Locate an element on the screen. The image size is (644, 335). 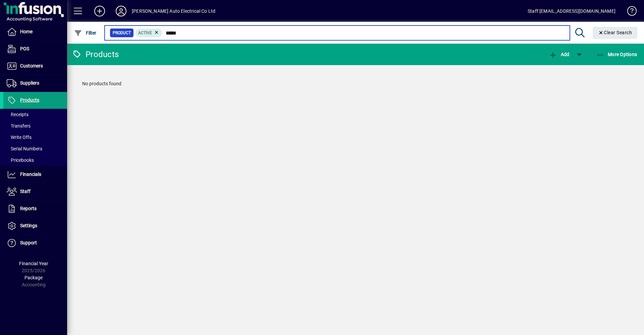
div: No products found is located at coordinates (355, 84).